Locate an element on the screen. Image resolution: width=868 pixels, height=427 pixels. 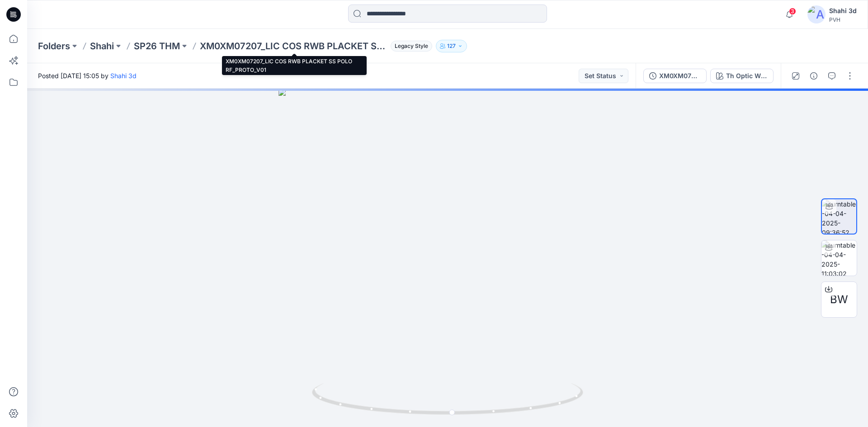
p: Shahi is located at coordinates (102, 46).